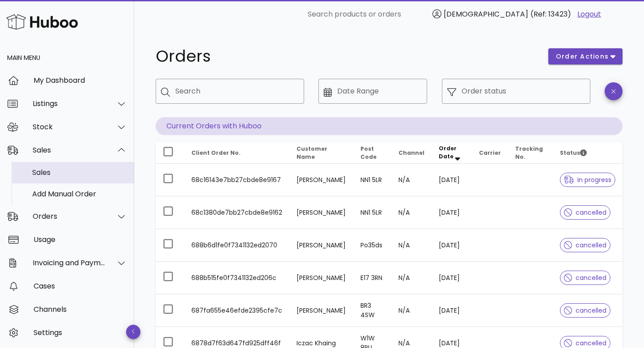  What do you see at coordinates (489, 152) in the screenshot?
I see `span: Carrier` at bounding box center [489, 152].